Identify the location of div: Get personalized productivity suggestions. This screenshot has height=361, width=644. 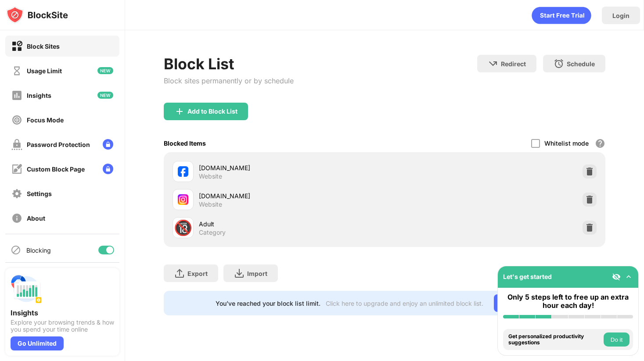
(555, 339).